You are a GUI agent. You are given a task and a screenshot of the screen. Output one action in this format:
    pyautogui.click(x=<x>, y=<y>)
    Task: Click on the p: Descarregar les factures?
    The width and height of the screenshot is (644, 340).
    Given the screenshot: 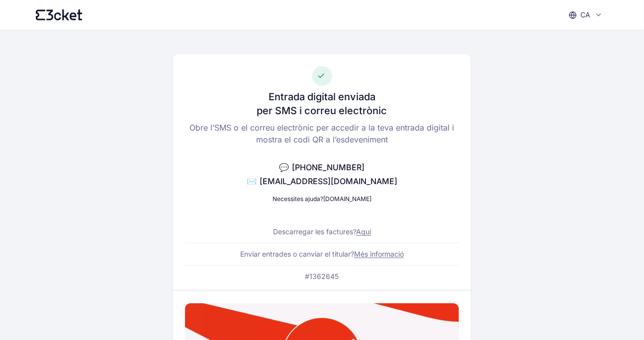 What is the action you would take?
    pyautogui.click(x=322, y=232)
    